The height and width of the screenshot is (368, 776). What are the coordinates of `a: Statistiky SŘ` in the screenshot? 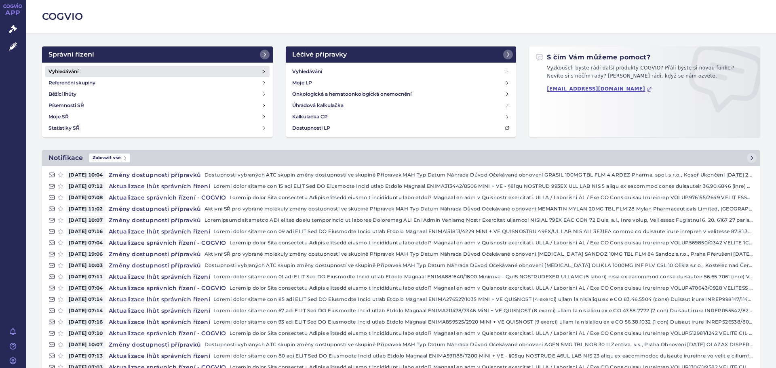 It's located at (157, 128).